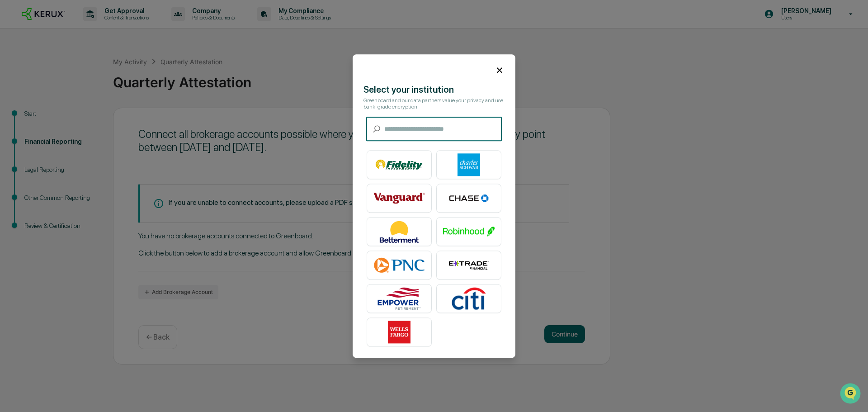 This screenshot has width=868, height=412. Describe the element at coordinates (38, 118) in the screenshot. I see `span: Preclearance` at that location.